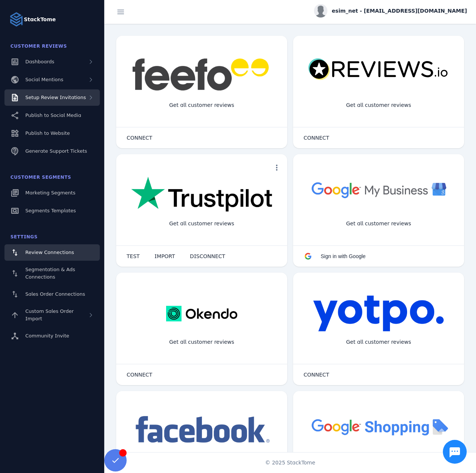 The width and height of the screenshot is (476, 473). Describe the element at coordinates (50, 252) in the screenshot. I see `span: Review Connections` at that location.